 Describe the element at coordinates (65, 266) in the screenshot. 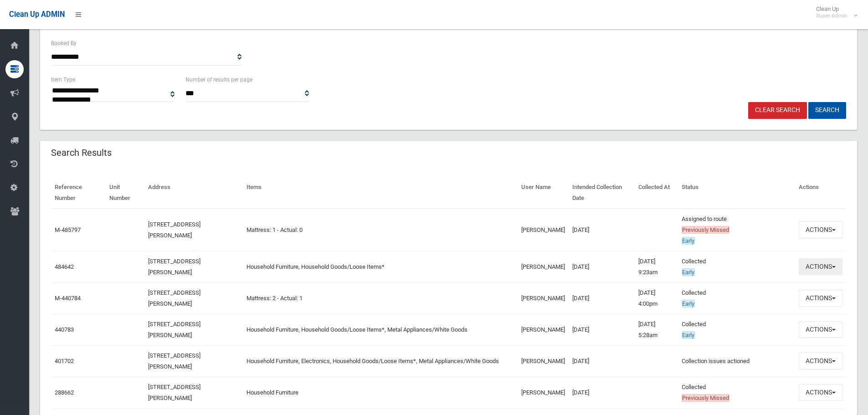

I see `a: 484642` at that location.